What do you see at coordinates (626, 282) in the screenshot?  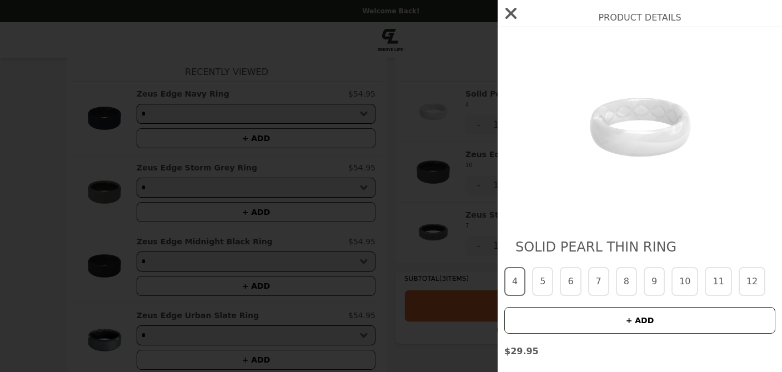 I see `button: 8` at bounding box center [626, 282].